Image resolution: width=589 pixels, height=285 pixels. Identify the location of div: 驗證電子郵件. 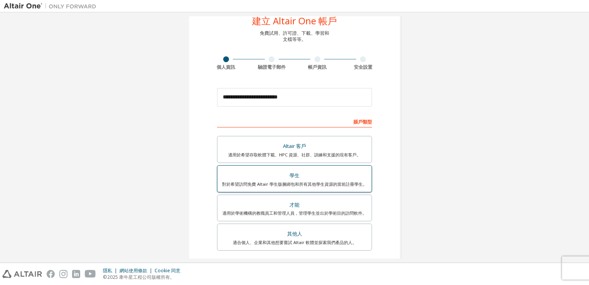
(272, 67).